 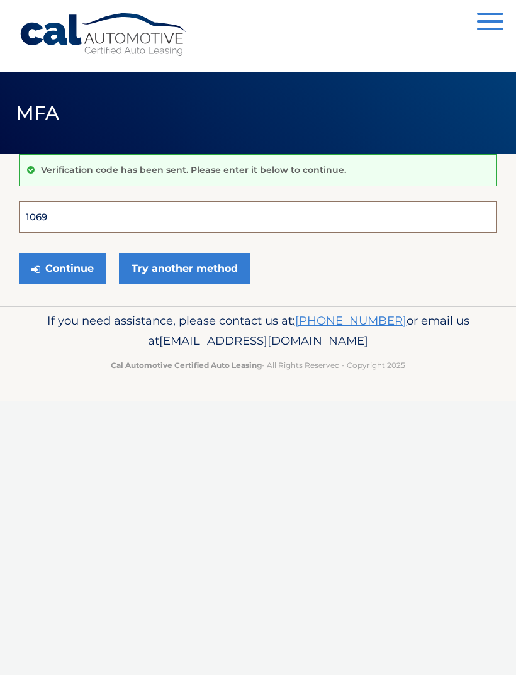 I want to click on p: - All Rights Reserved - Copyright 2025, so click(x=258, y=365).